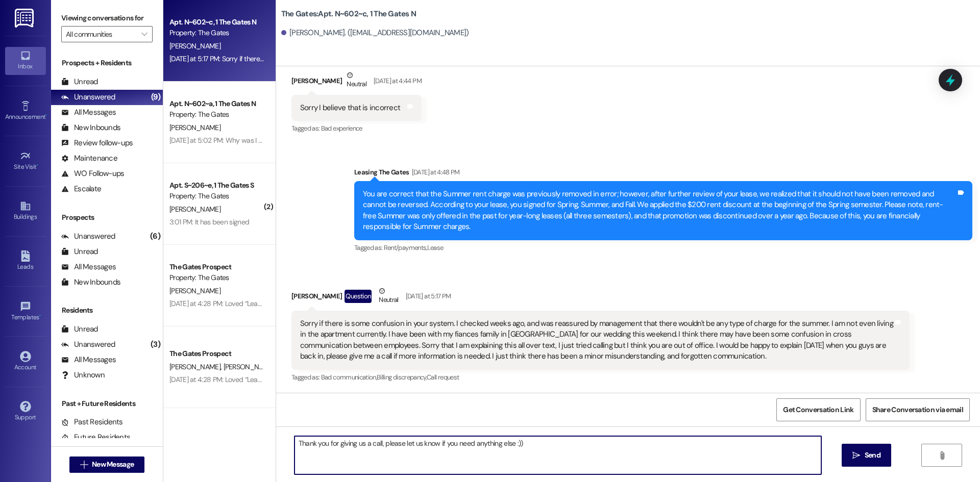  Describe the element at coordinates (818, 410) in the screenshot. I see `button: Get Conversation Link` at that location.